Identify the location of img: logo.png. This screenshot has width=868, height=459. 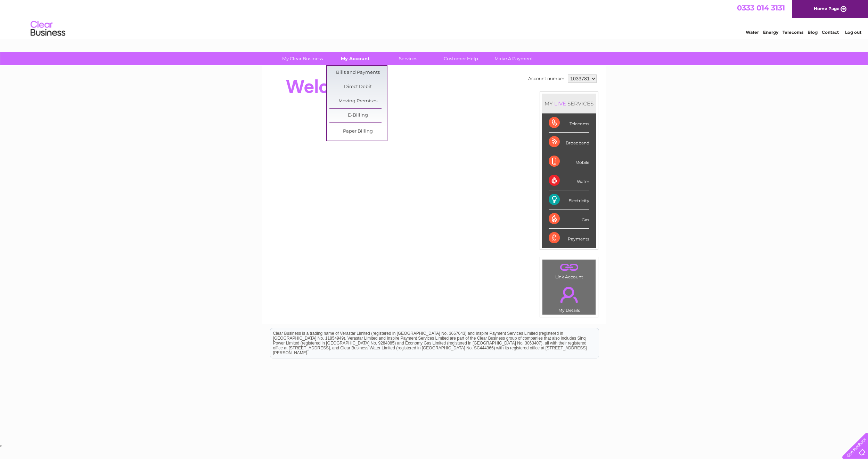
(48, 29).